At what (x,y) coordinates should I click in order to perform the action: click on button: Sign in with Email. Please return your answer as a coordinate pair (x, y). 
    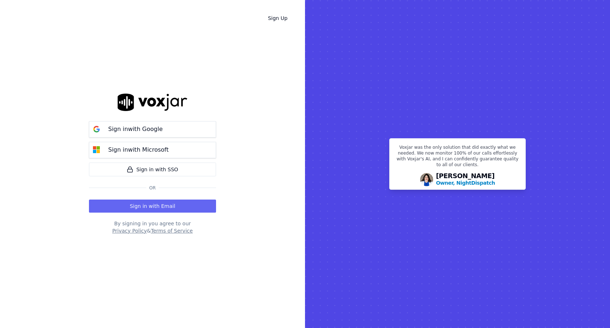
    Looking at the image, I should click on (152, 206).